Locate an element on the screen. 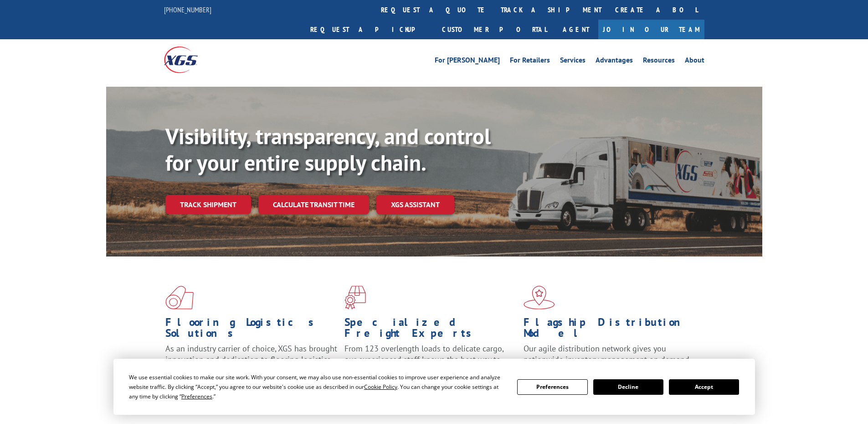  a: Request a pickup is located at coordinates (369, 29).